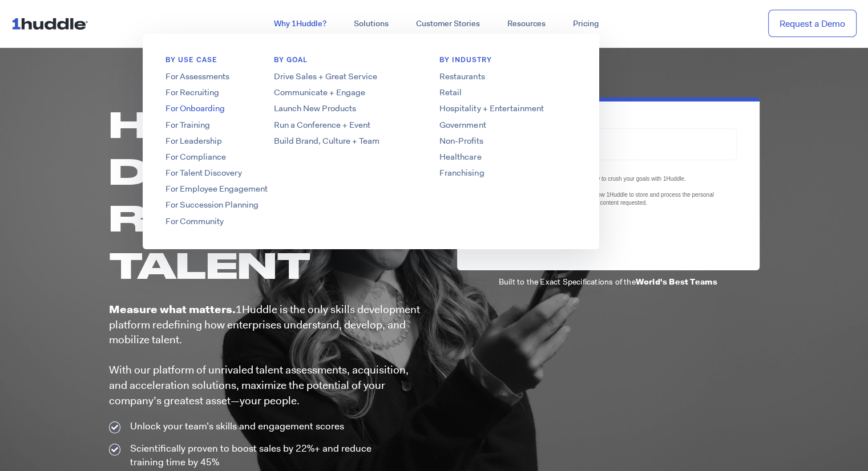 Image resolution: width=868 pixels, height=471 pixels. What do you see at coordinates (507, 141) in the screenshot?
I see `a: Non-Profits` at bounding box center [507, 141].